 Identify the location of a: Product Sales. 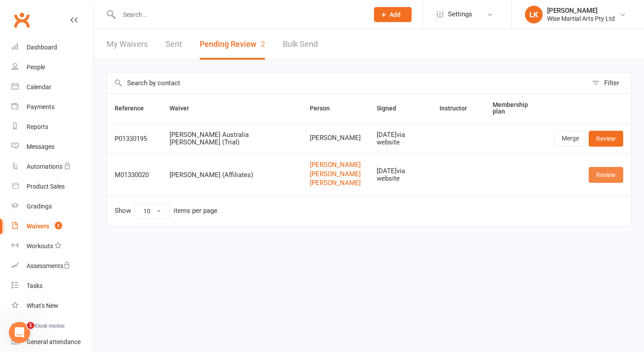
(52, 187).